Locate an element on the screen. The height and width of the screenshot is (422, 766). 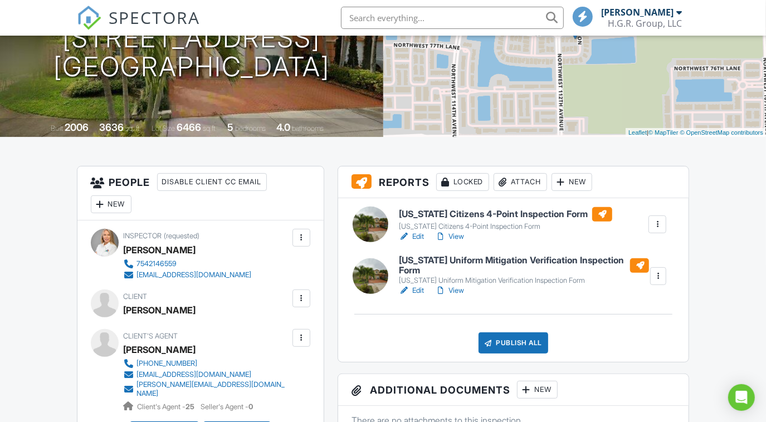
h3: Reports is located at coordinates (513, 182).